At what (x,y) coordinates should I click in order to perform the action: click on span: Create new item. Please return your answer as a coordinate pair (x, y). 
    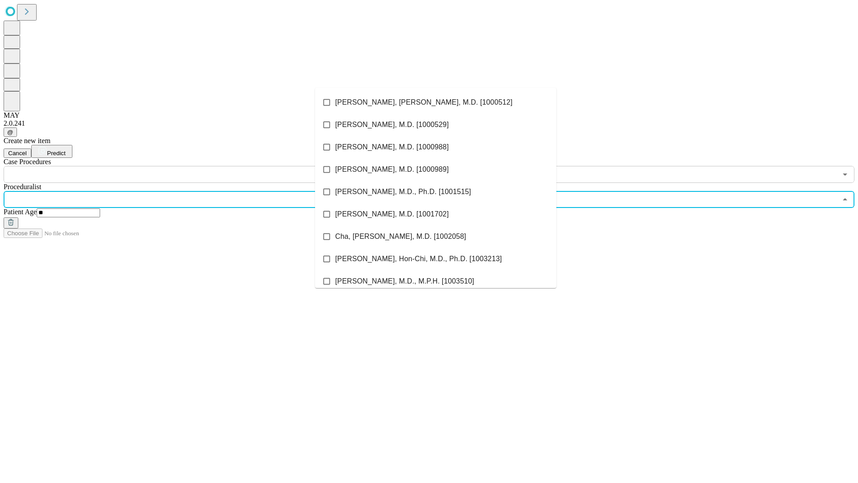
    Looking at the image, I should click on (27, 140).